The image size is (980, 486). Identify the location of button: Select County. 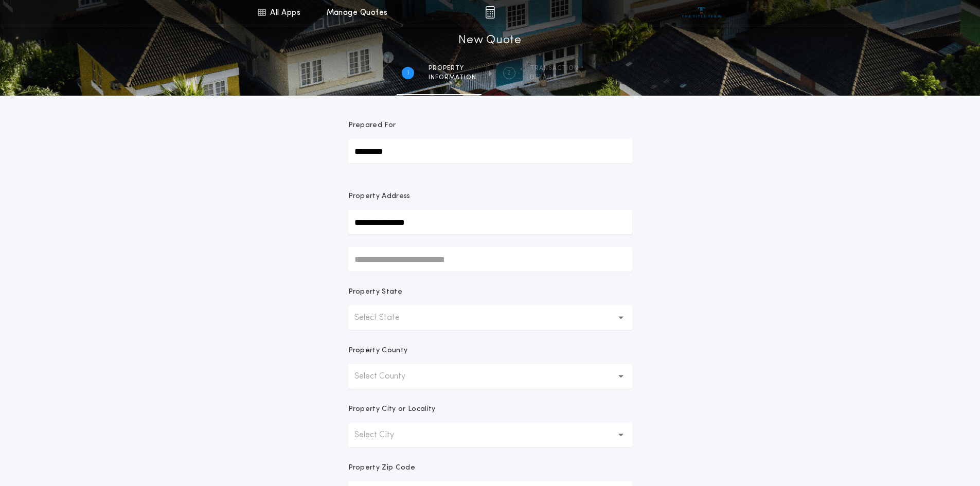
(491, 377).